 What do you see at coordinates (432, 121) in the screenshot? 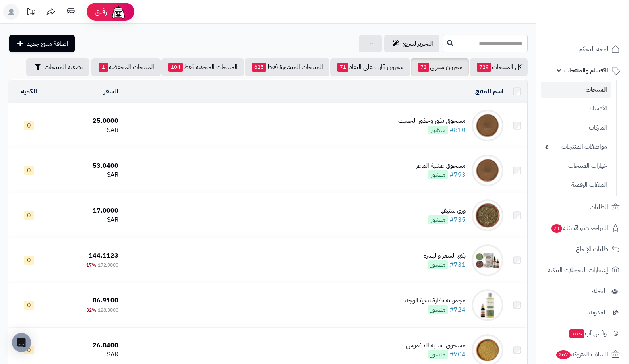
I see `div: مسحوق بذور وجذور الحسك` at bounding box center [432, 121].